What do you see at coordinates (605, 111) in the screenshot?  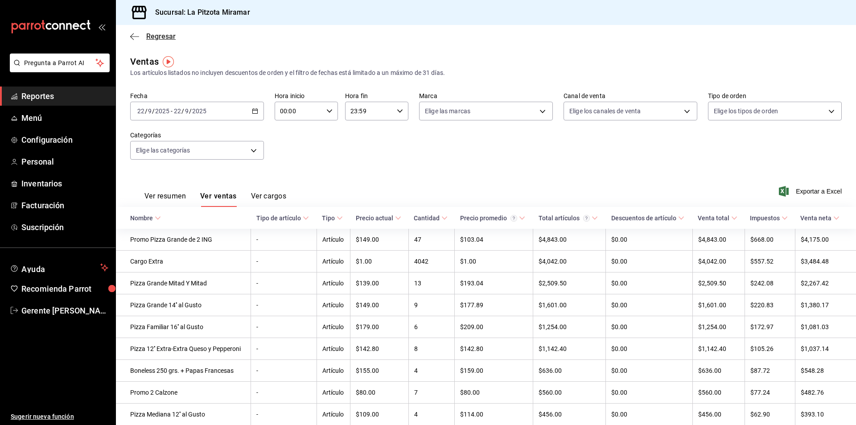 I see `span: Elige los canales de venta` at bounding box center [605, 111].